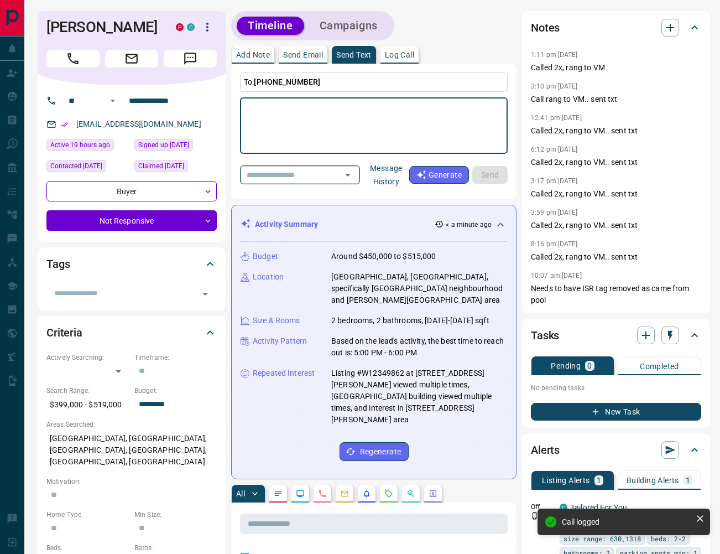  What do you see at coordinates (348, 25) in the screenshot?
I see `button: Campaigns` at bounding box center [348, 25].